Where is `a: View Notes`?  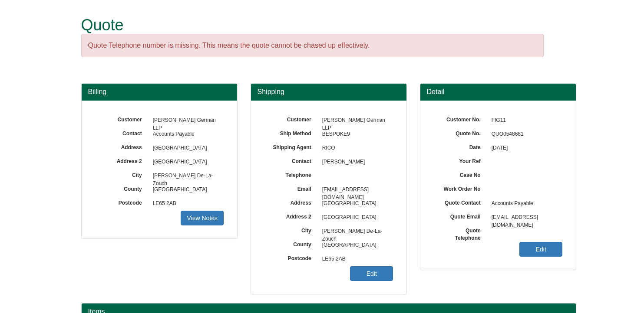
a: View Notes is located at coordinates (202, 218).